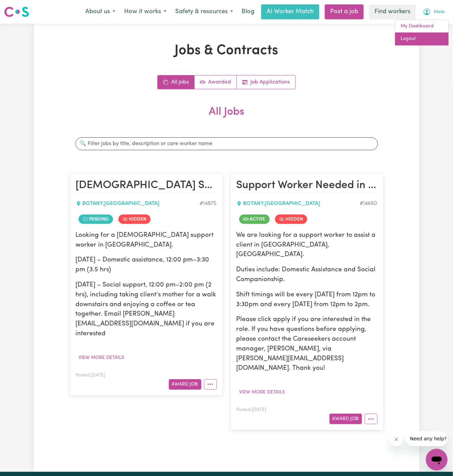 The image size is (453, 476). I want to click on p: Duties include: Domestic Assistance and Social Companionship., so click(307, 275).